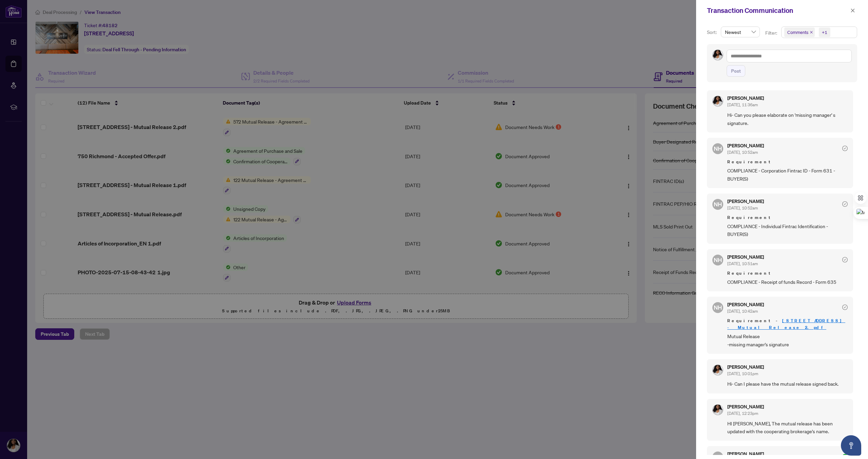  Describe the element at coordinates (787, 282) in the screenshot. I see `span: COMPLIANCE - Receipt of funds Record - Form 635` at that location.